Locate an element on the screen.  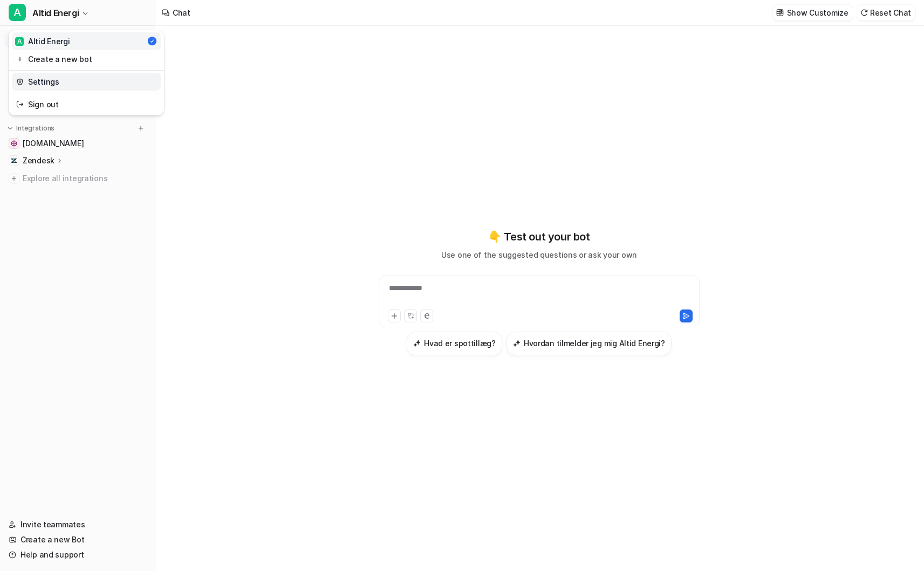
span: Altid Energi is located at coordinates (56, 13).